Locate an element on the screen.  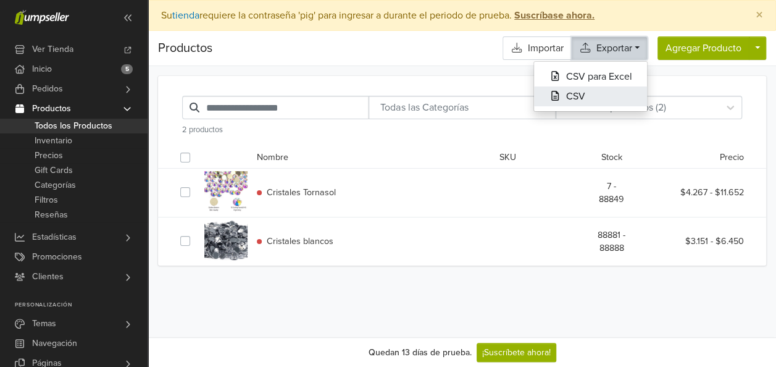
div: 7 - 88849 is located at coordinates (611, 193).